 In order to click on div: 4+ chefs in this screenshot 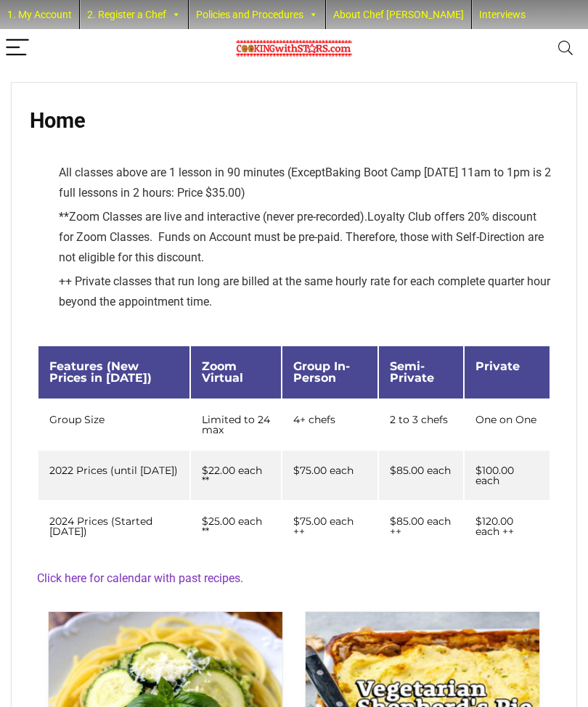, I will do `click(329, 420)`.